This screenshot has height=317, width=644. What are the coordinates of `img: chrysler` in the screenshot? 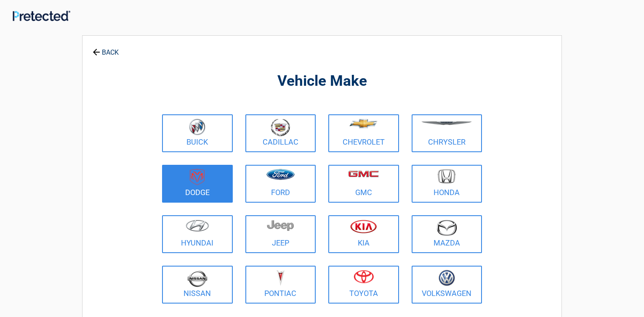 It's located at (446, 123).